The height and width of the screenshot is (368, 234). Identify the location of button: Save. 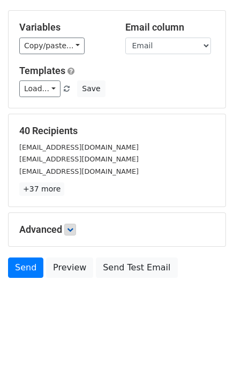
(91, 88).